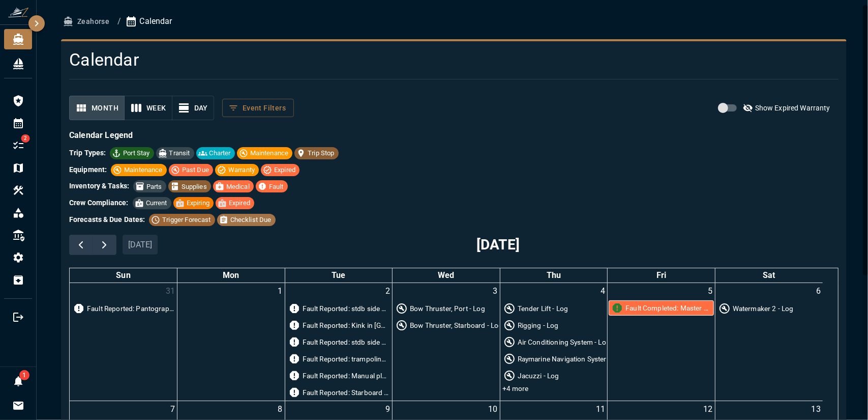 This screenshot has height=420, width=868. What do you see at coordinates (564, 342) in the screenshot?
I see `div: Air Conditioning System - Log` at bounding box center [564, 342].